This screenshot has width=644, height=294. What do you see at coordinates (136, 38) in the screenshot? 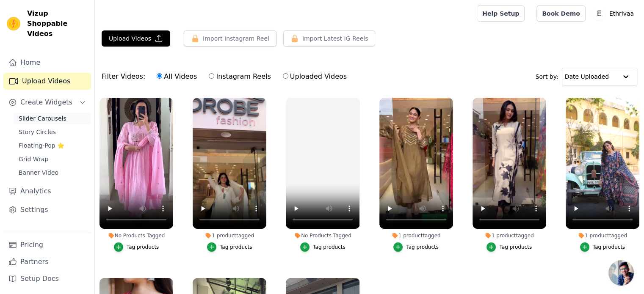
I see `button: Upload Videos` at bounding box center [136, 38].